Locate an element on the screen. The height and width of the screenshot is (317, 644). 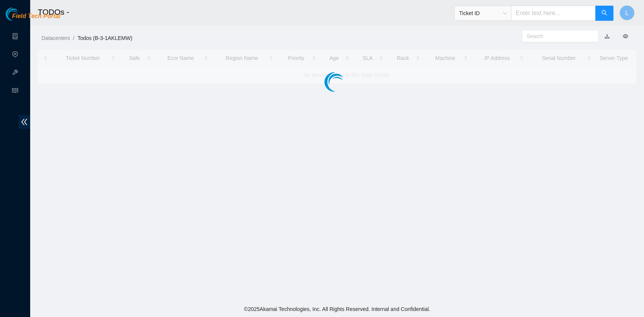
span: read is located at coordinates (15, 92).